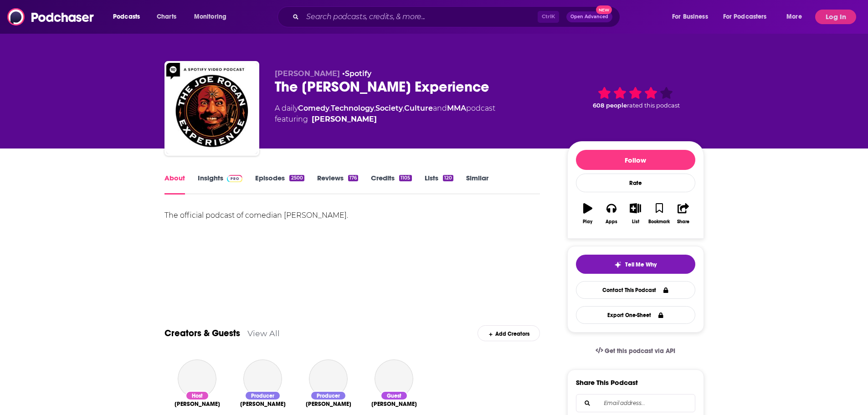 The image size is (868, 415). Describe the element at coordinates (358, 73) in the screenshot. I see `a: Spotify` at that location.